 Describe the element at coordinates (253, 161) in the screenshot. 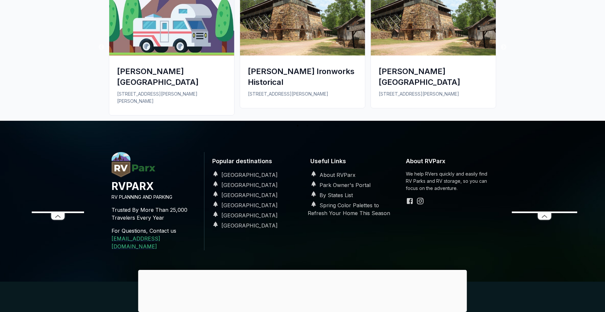

I see `h6: Popular destinations` at that location.